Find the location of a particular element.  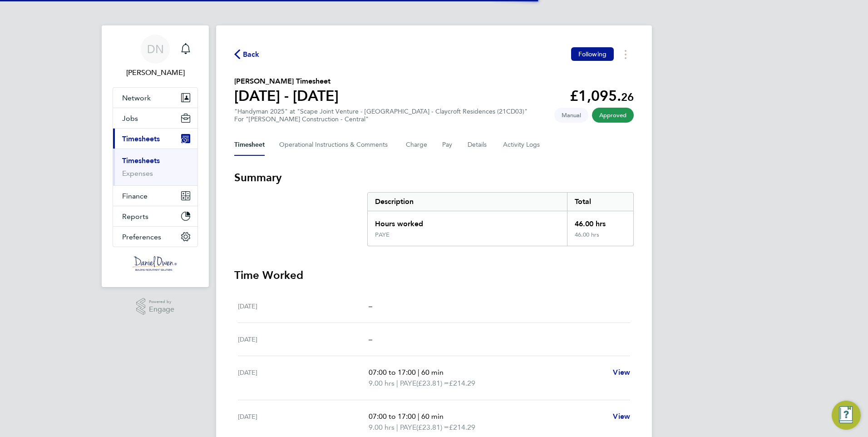

span: DN is located at coordinates (155, 49).